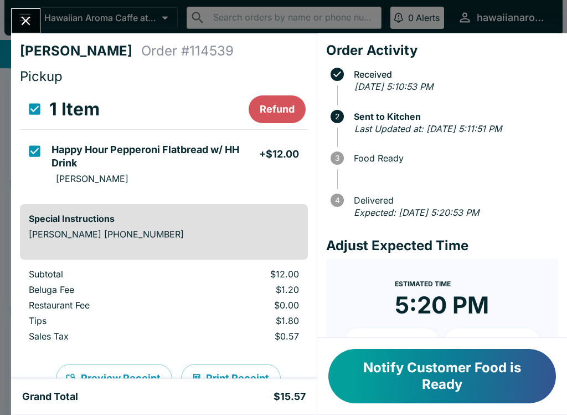 This screenshot has width=567, height=415. What do you see at coordinates (279, 154) in the screenshot?
I see `h5: + $12.00` at bounding box center [279, 154].